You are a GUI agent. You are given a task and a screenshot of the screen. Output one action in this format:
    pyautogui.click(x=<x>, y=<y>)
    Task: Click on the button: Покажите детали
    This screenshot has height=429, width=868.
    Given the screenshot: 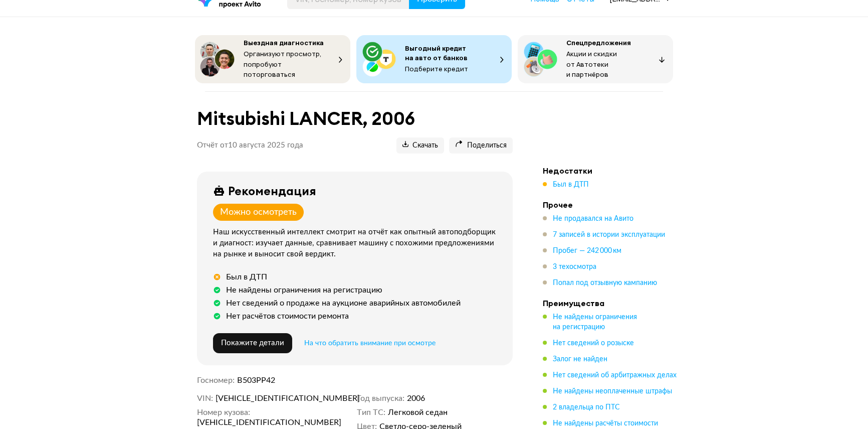 What is the action you would take?
    pyautogui.click(x=252, y=343)
    